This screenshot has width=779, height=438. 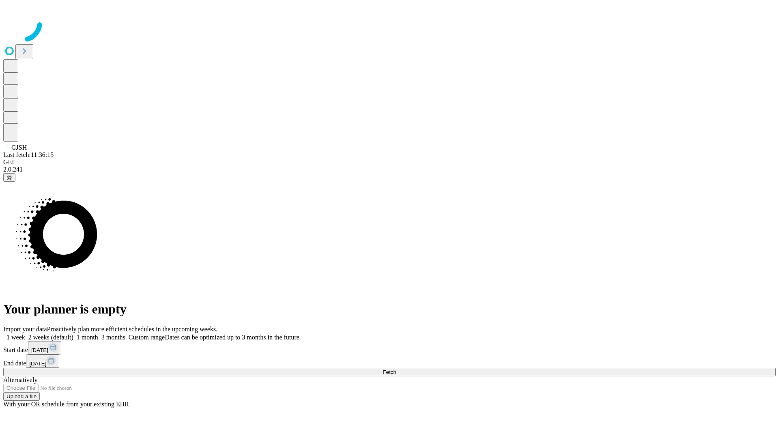 What do you see at coordinates (390, 361) in the screenshot?
I see `div: End date` at bounding box center [390, 361].